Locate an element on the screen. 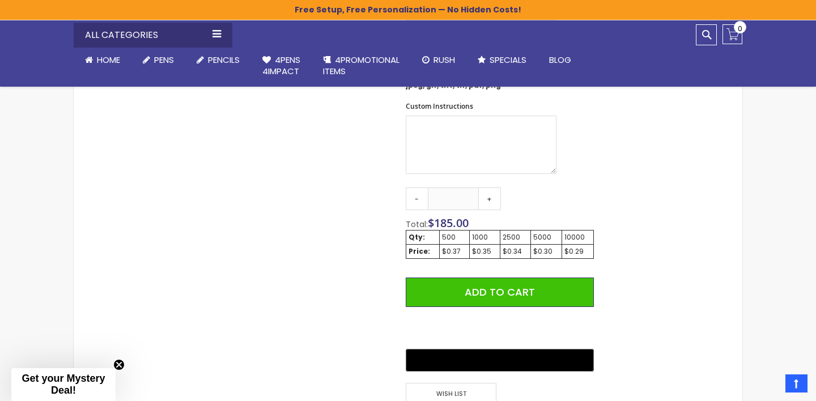  div: $0.29 is located at coordinates (578, 252).